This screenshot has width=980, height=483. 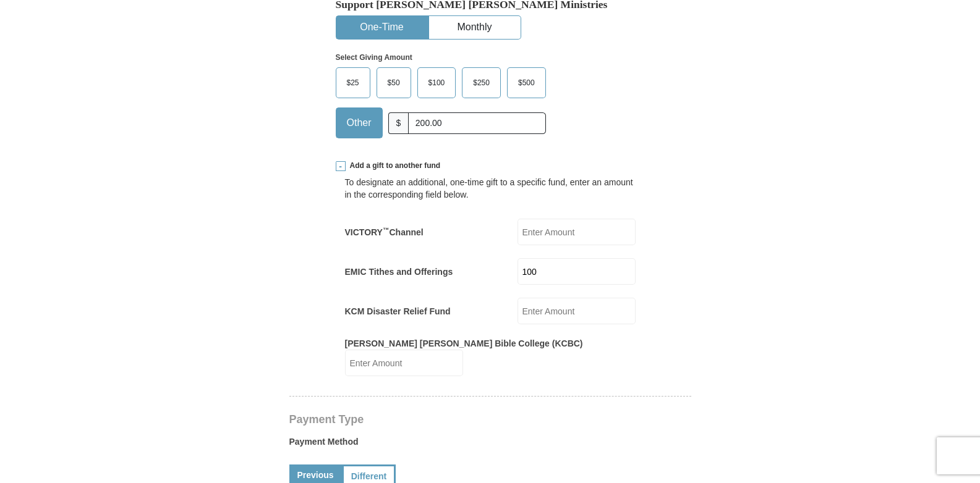 What do you see at coordinates (384, 232) in the screenshot?
I see `label: VICTORY Channel` at bounding box center [384, 232].